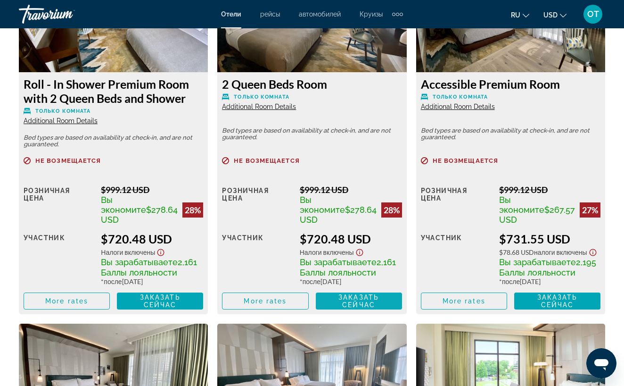  What do you see at coordinates (593, 14) in the screenshot?
I see `button: User Menu` at bounding box center [593, 14].